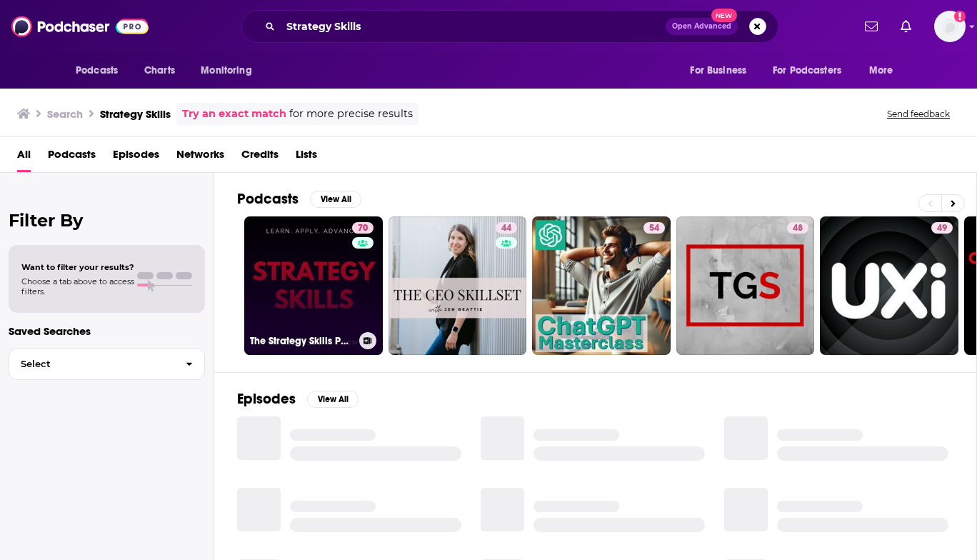 The image size is (977, 560). I want to click on span: For Podcasters, so click(807, 71).